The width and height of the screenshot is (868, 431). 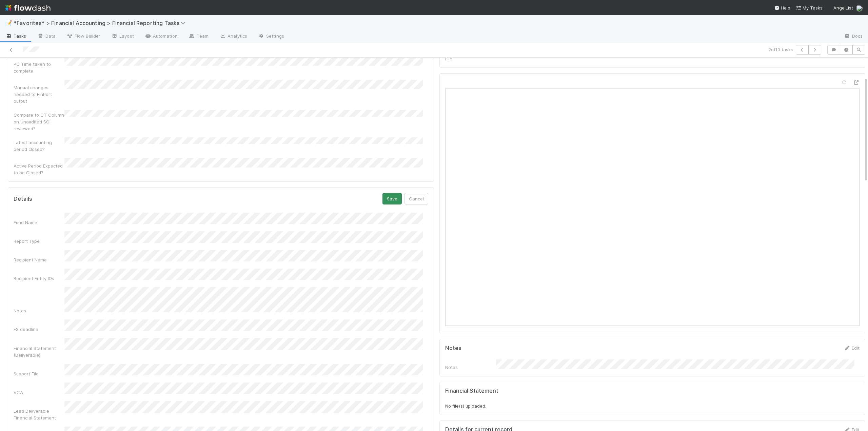 I want to click on img: avatar_705f3a58-2659-4f93-91ad-7a5be837418b.png, so click(x=859, y=8).